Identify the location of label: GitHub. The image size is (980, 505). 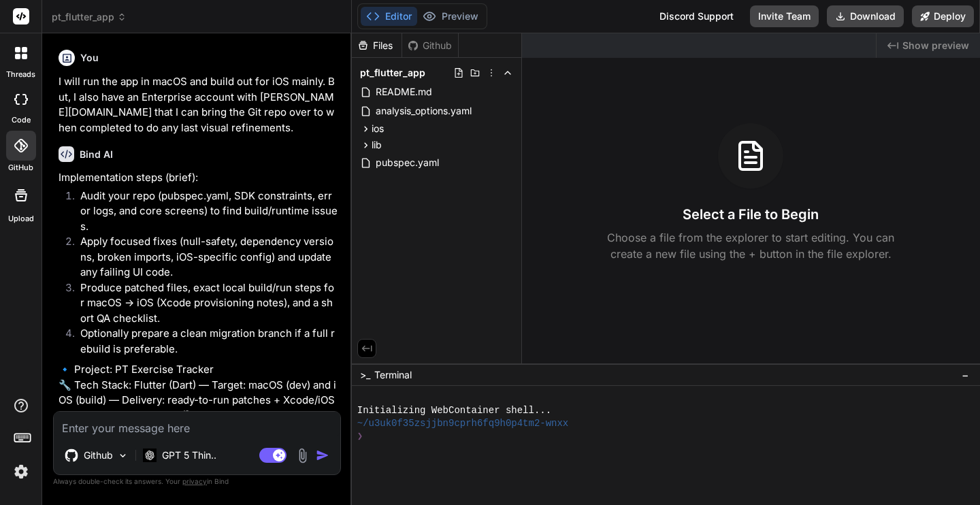
(21, 167).